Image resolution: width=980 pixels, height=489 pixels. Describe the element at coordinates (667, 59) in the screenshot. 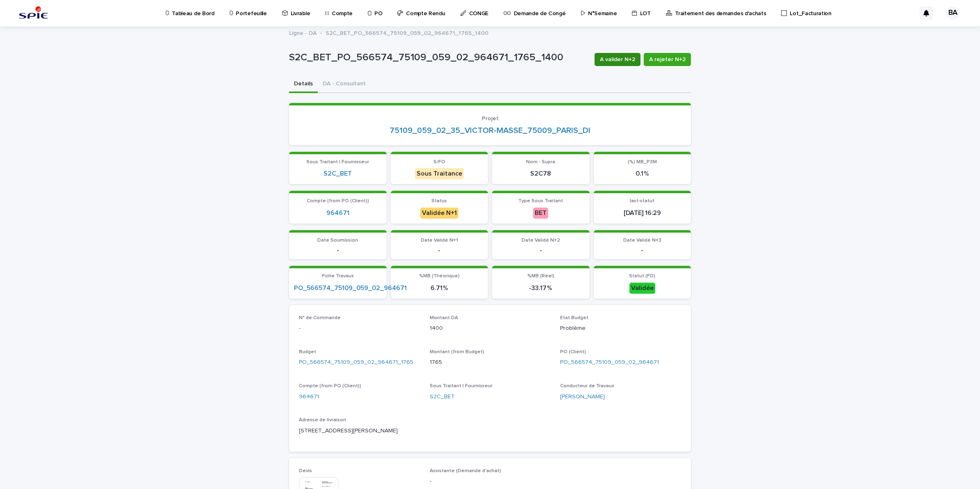

I see `button: A rejeter N+2` at that location.